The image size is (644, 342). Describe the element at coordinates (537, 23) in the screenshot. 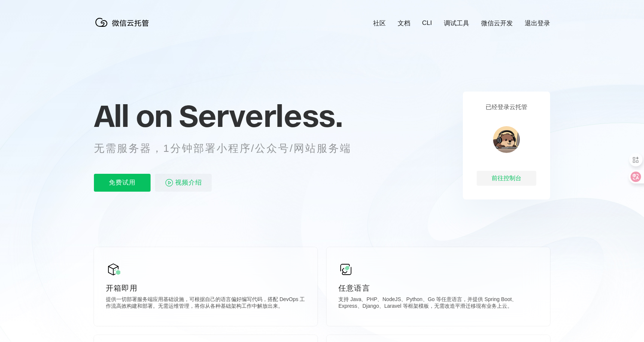

I see `a: 退出登录` at that location.